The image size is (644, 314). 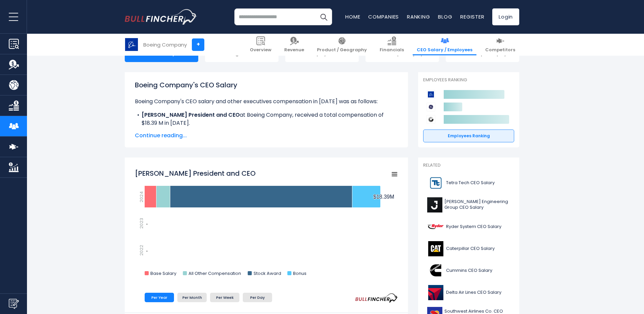 I want to click on text: Base Salary, so click(x=163, y=273).